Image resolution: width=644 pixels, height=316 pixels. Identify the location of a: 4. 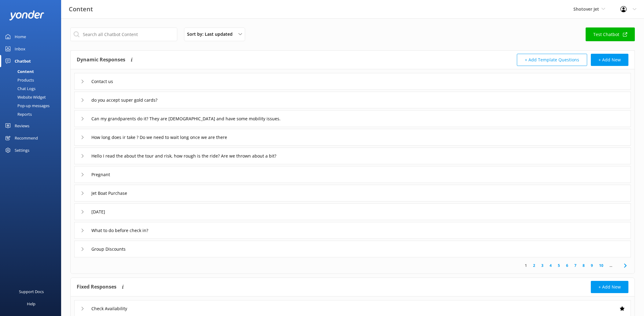
(551, 265).